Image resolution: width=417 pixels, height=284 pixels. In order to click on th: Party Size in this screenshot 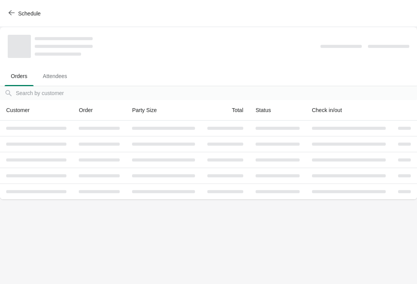, I will do `click(163, 110)`.